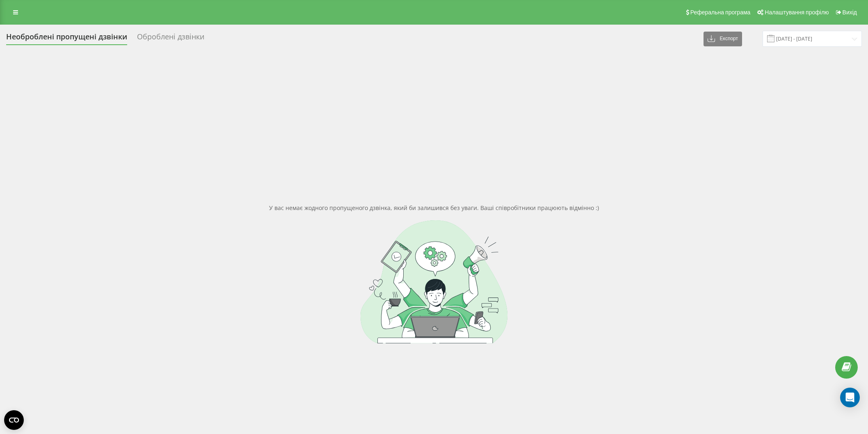 The width and height of the screenshot is (868, 434). Describe the element at coordinates (723, 39) in the screenshot. I see `button: Експорт` at that location.